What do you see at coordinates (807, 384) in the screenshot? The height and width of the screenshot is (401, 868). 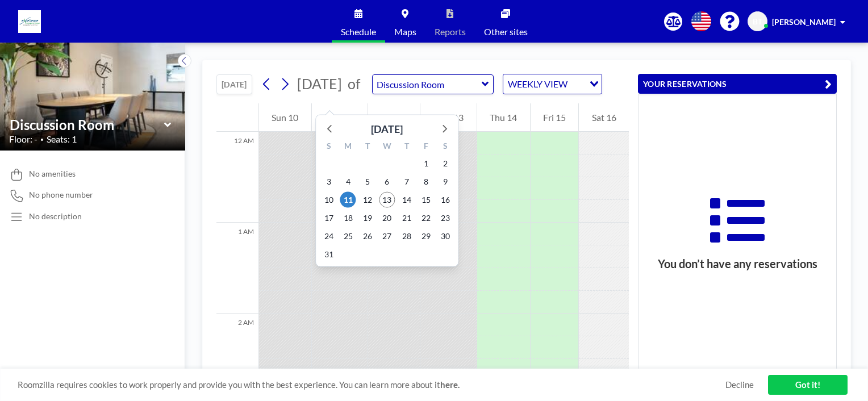 I see `a: Got it!` at bounding box center [807, 384].